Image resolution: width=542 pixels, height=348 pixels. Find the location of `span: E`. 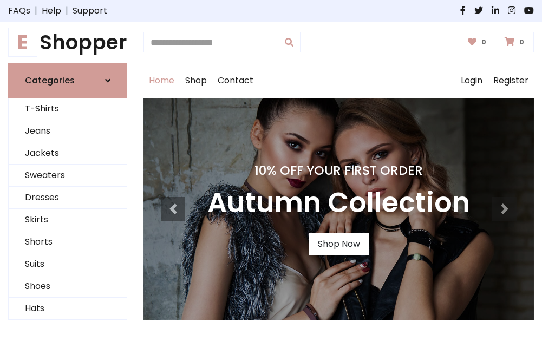

span: E is located at coordinates (23, 42).